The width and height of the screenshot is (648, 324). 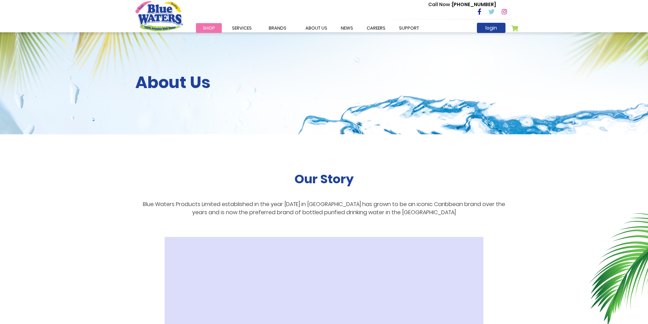 I want to click on a: careers, so click(x=376, y=28).